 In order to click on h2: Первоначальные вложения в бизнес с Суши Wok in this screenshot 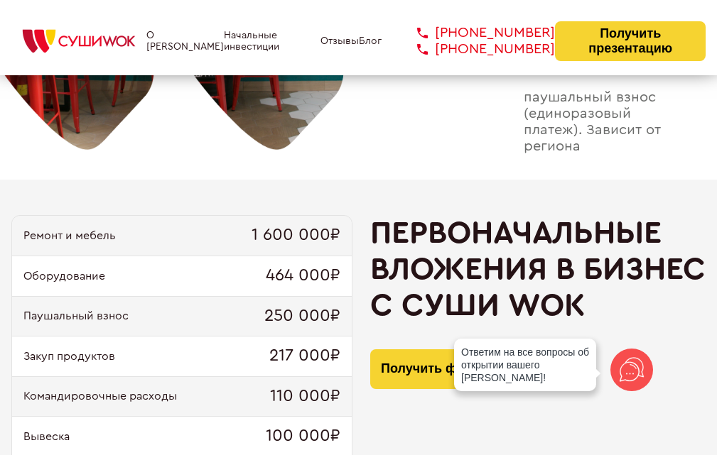, I will do `click(538, 269)`.